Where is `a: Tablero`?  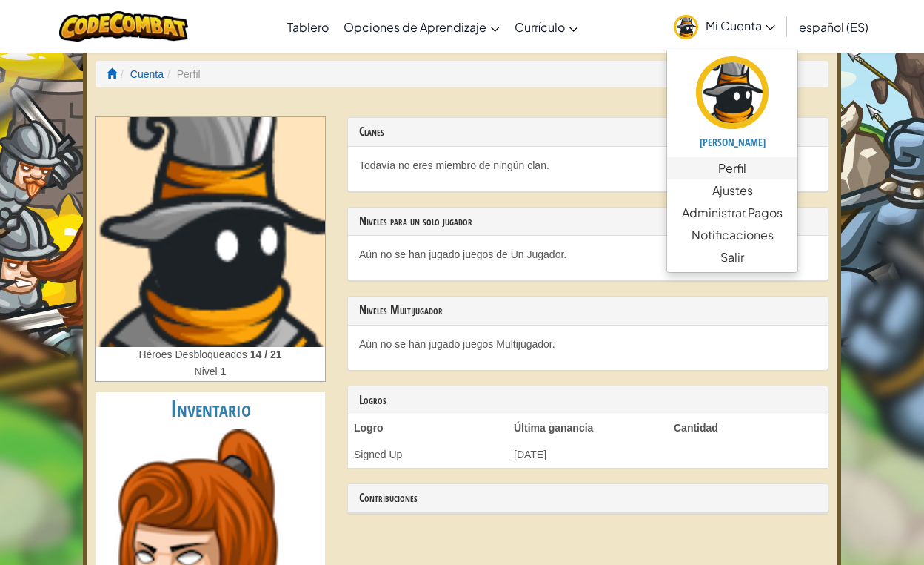
a: Tablero is located at coordinates (308, 27).